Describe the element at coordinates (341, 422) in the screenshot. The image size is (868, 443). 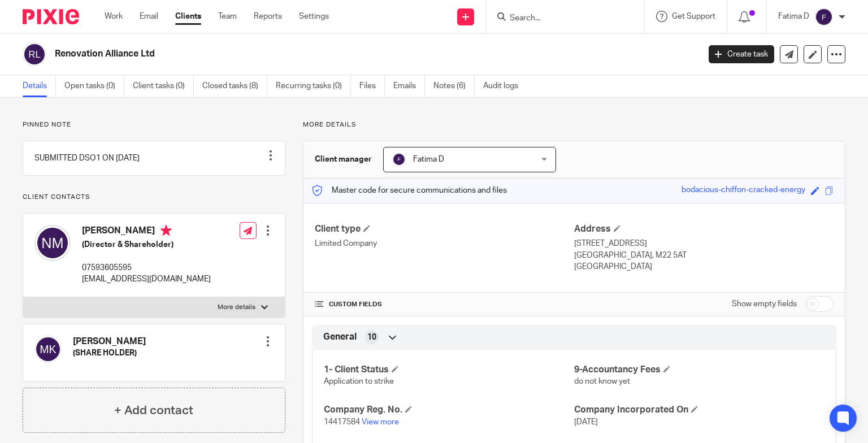
I see `span: 14417584` at that location.